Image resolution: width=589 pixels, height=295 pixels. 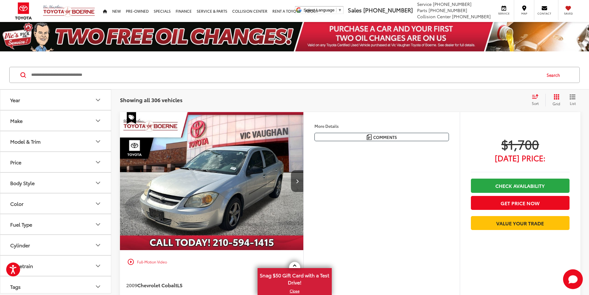 What do you see at coordinates (132, 284) in the screenshot?
I see `span: 2009` at bounding box center [132, 284].